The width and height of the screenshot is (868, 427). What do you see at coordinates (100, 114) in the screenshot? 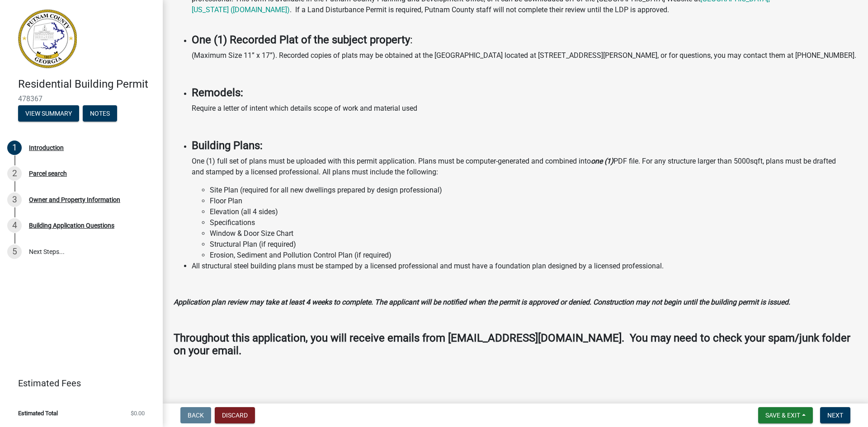
I see `wm-modal-confirm: Notes` at bounding box center [100, 114].